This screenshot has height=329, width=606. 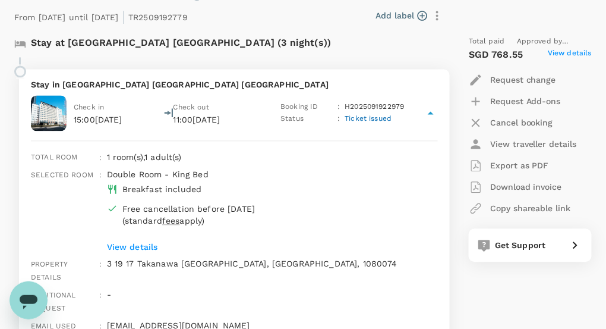 What do you see at coordinates (523, 144) in the screenshot?
I see `button: View traveller details` at bounding box center [523, 144].